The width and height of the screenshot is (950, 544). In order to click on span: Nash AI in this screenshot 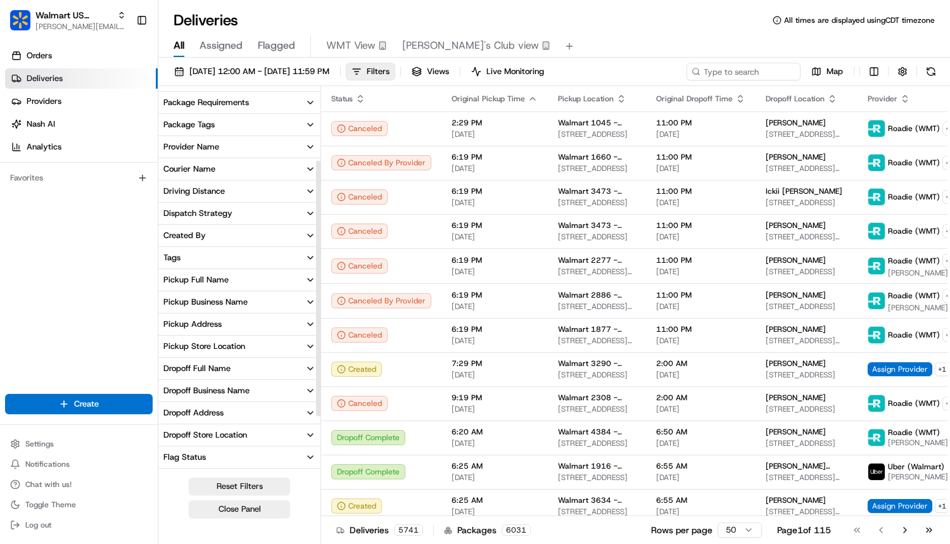, I will do `click(41, 124)`.